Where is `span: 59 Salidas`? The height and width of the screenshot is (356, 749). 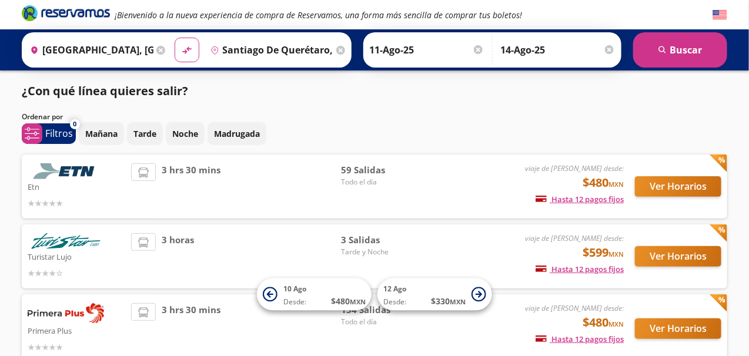 span: 59 Salidas is located at coordinates (382, 170).